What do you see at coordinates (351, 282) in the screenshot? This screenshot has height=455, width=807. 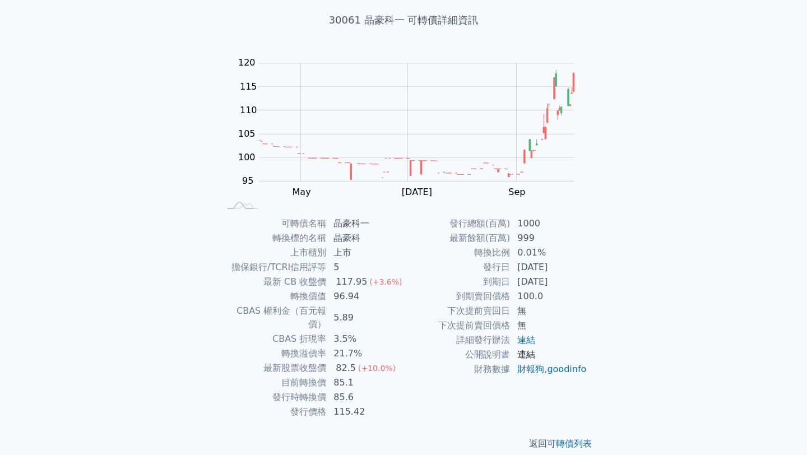 I see `div: 117.95` at bounding box center [351, 282].